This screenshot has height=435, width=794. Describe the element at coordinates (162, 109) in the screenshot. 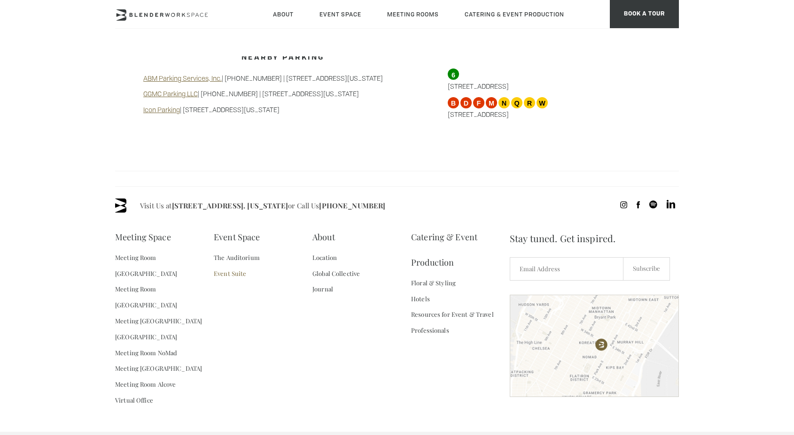

I see `a: Icon Parking` at that location.